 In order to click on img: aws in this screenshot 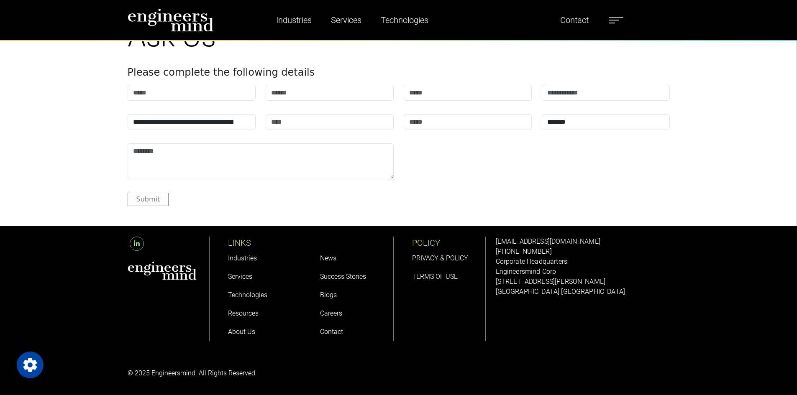, I will do `click(162, 271)`.